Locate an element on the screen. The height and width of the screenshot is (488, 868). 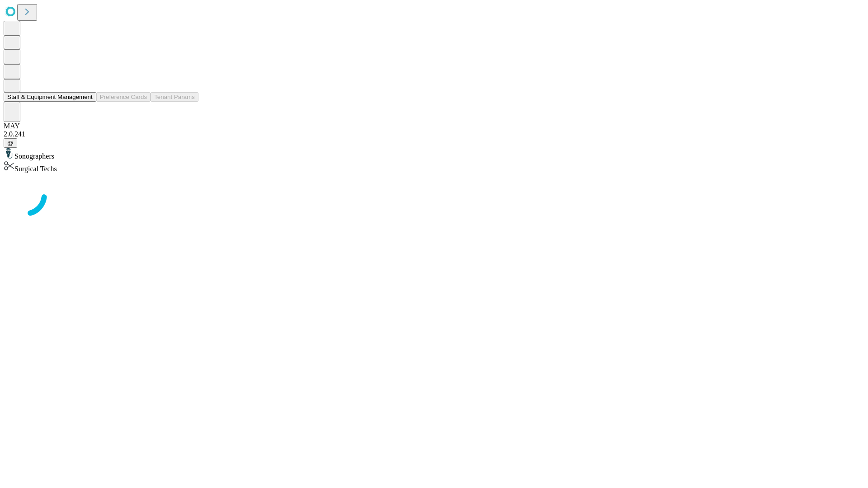
button: Preference Cards is located at coordinates (123, 97).